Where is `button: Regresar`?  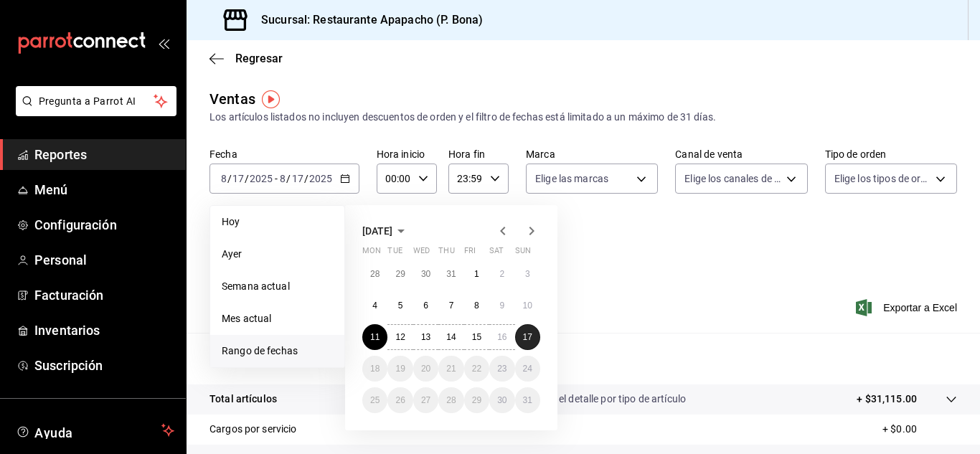 button: Regresar is located at coordinates (246, 58).